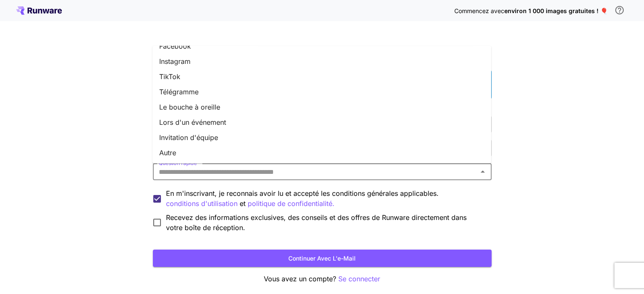 The height and width of the screenshot is (294, 644). Describe the element at coordinates (322, 258) in the screenshot. I see `font: Continuer avec l'e-mail` at that location.